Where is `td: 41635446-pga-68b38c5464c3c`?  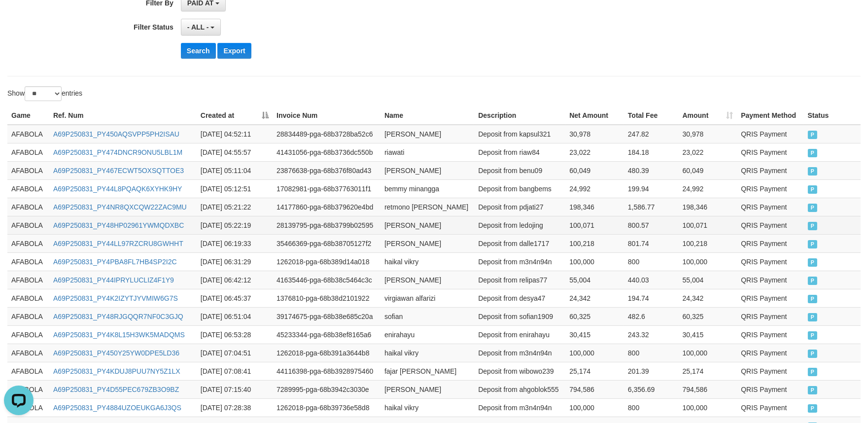
td: 41635446-pga-68b38c5464c3c is located at coordinates (326, 279).